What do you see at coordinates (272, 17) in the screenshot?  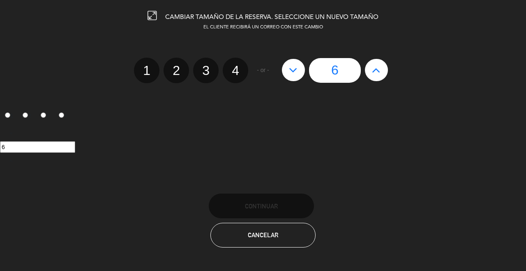 I see `span: CAMBIAR TAMAÑO DE LA RESERVA. SELECCIONE UN NUEVO TAMAÑO` at bounding box center [272, 17].